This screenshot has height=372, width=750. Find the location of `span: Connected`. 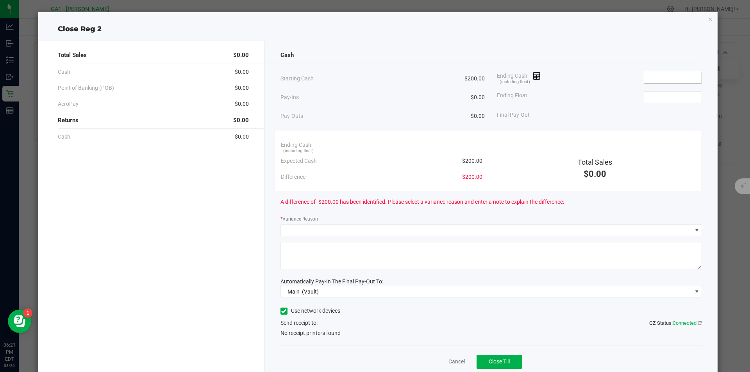

span: Connected is located at coordinates (684, 323).